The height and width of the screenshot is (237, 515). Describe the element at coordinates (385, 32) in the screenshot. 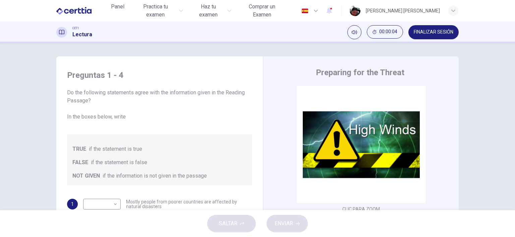

I see `div: Ocultar` at that location.